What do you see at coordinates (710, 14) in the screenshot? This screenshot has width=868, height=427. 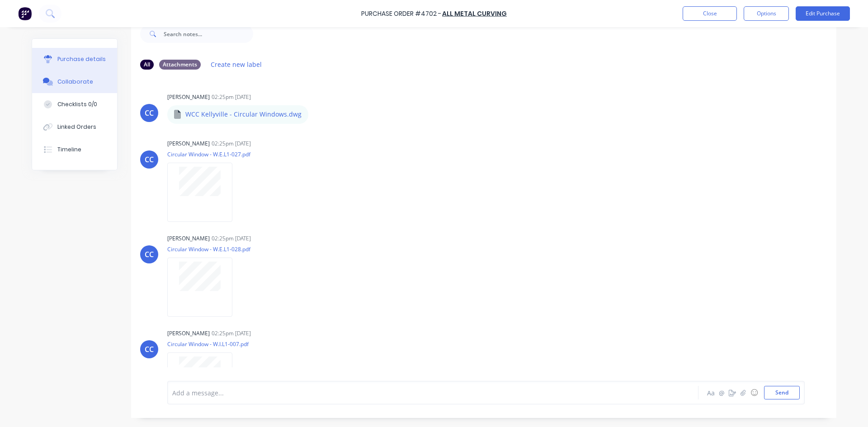 I see `button: Close` at bounding box center [710, 14].